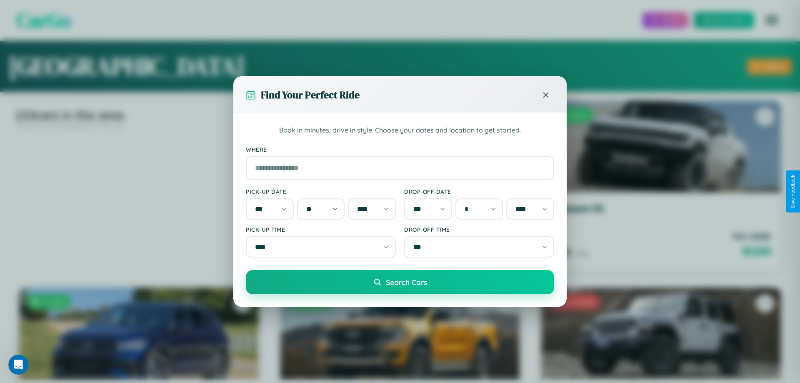 The height and width of the screenshot is (383, 800). Describe the element at coordinates (321, 191) in the screenshot. I see `label: Pick-up Date` at that location.